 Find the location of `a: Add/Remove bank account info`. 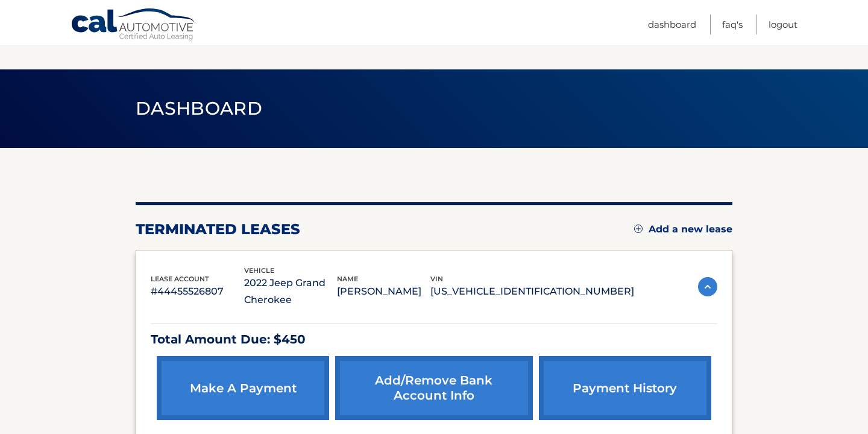

a: Add/Remove bank account info is located at coordinates (434, 388).